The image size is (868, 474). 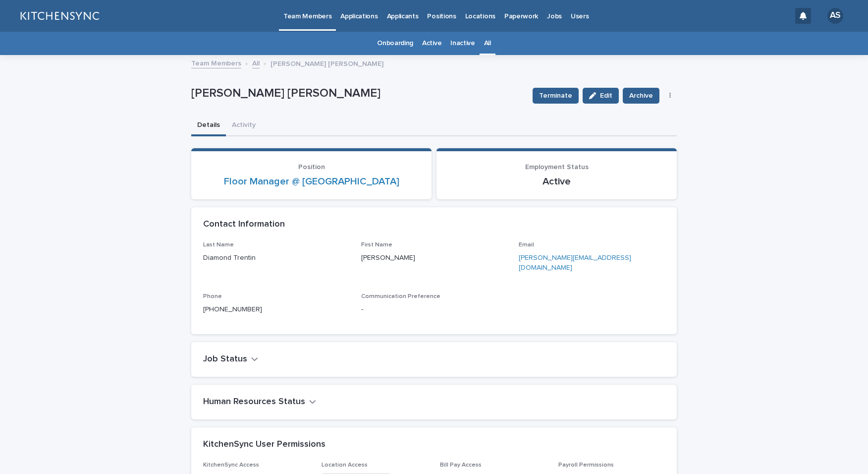 What do you see at coordinates (835, 16) in the screenshot?
I see `div: AS` at bounding box center [835, 16].